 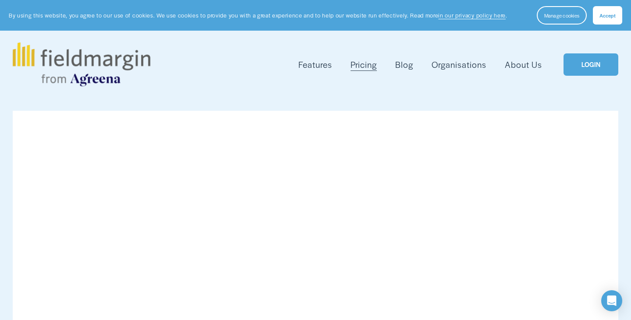 What do you see at coordinates (258, 15) in the screenshot?
I see `p: By using this website, you agree to our use of cookies. We use cookies to provide you with a grea...` at bounding box center [258, 15].